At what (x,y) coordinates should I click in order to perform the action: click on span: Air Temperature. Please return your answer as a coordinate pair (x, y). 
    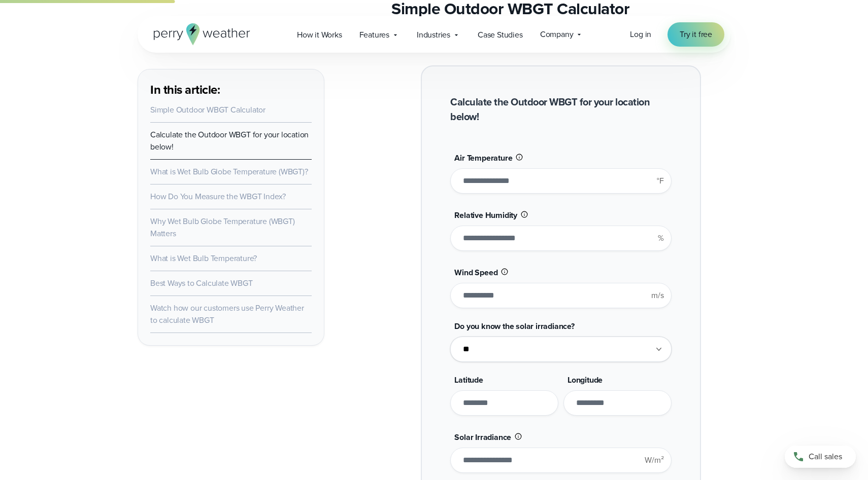
    Looking at the image, I should click on (483, 158).